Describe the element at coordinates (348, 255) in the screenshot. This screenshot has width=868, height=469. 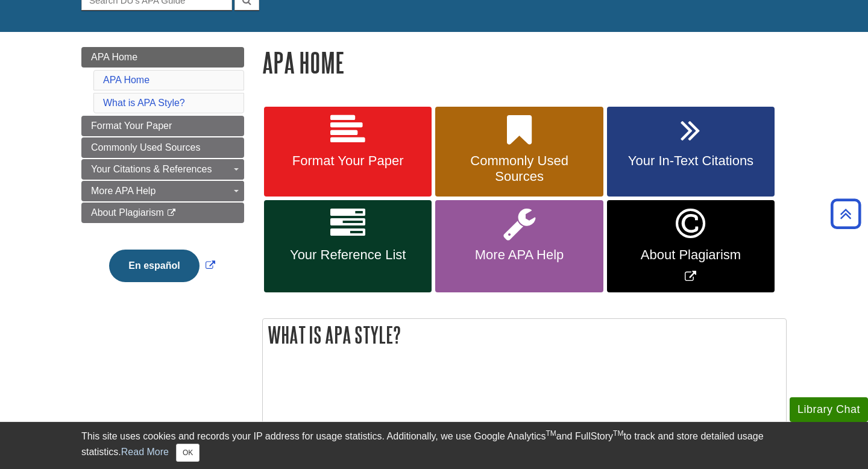
I see `span: Your Reference List` at that location.